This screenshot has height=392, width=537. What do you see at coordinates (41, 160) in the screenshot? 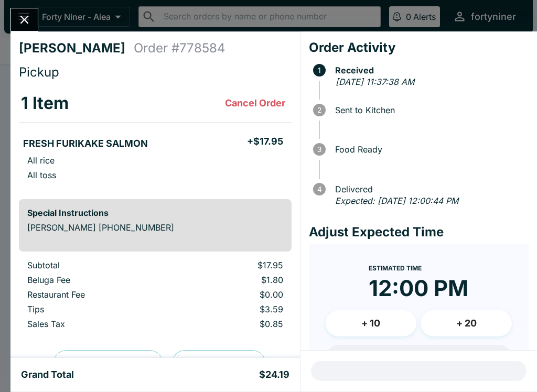
I see `p: All rice` at bounding box center [41, 160].